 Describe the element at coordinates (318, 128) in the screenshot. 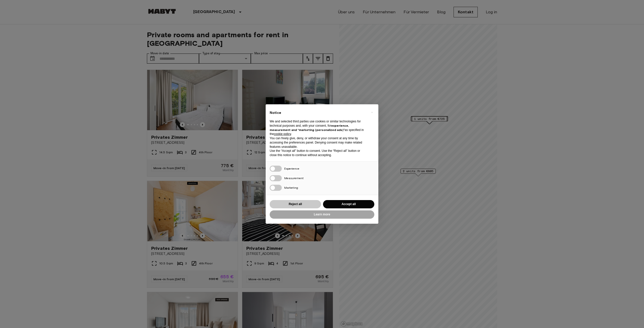

I see `p: We and selected third parties use cookies or similar technologies for technical purposes and, wit...` at that location.